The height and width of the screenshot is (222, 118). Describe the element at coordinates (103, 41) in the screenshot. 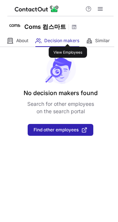

I see `span: Similar` at that location.